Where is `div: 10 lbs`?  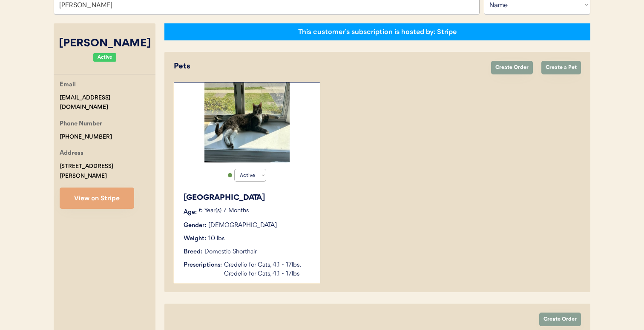 div: 10 lbs is located at coordinates (216, 239).